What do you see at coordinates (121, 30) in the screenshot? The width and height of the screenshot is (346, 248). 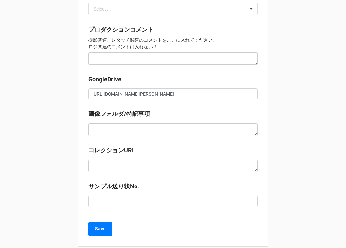 I see `label: プロダクションコメント` at bounding box center [121, 30].